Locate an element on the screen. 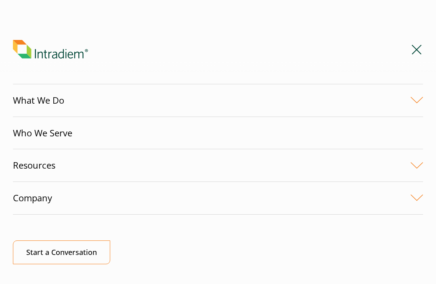  a: Link to homepage of Intradiem is located at coordinates (212, 49).